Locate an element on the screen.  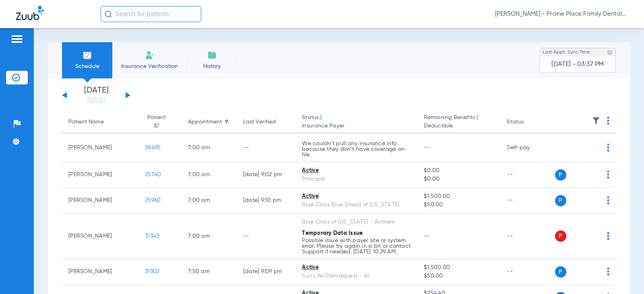
td: 7:50 AM is located at coordinates (209, 272).